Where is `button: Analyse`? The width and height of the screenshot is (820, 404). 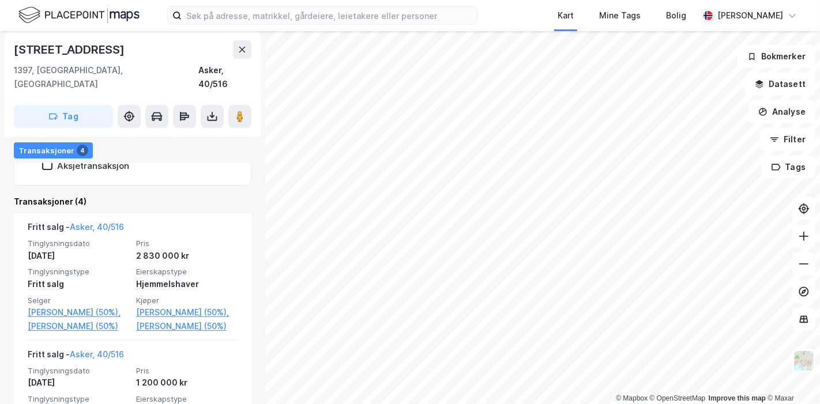
button: Analyse is located at coordinates (782, 112).